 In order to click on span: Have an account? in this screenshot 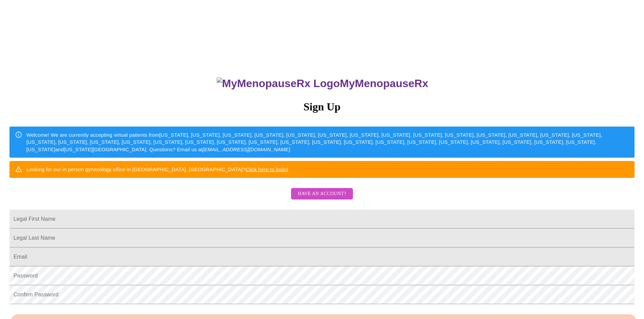, I will do `click(322, 194)`.